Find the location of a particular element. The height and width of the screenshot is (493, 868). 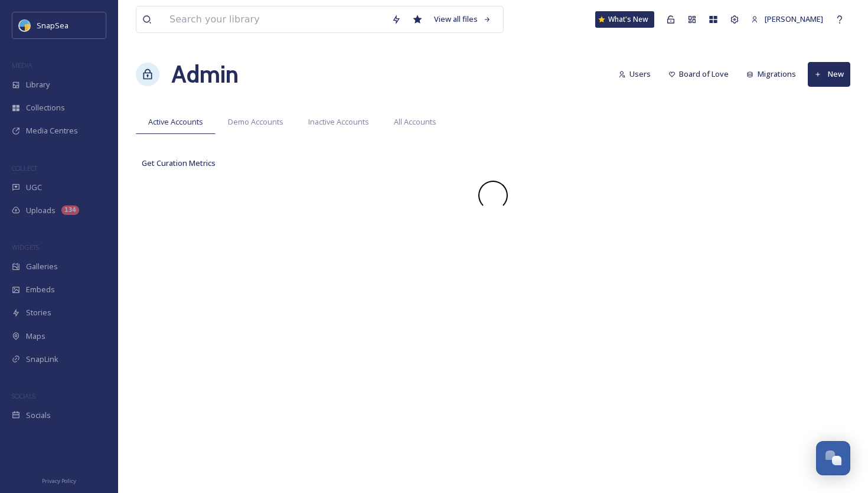

button: Board of Love is located at coordinates (698, 74).